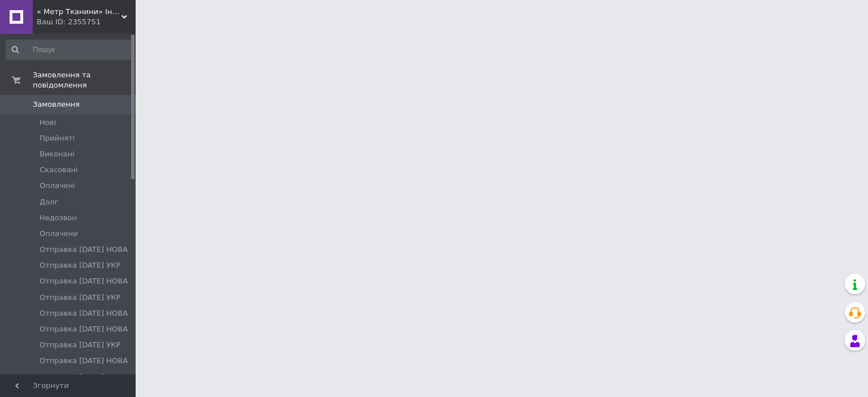  Describe the element at coordinates (57, 138) in the screenshot. I see `span: Прийняті` at that location.